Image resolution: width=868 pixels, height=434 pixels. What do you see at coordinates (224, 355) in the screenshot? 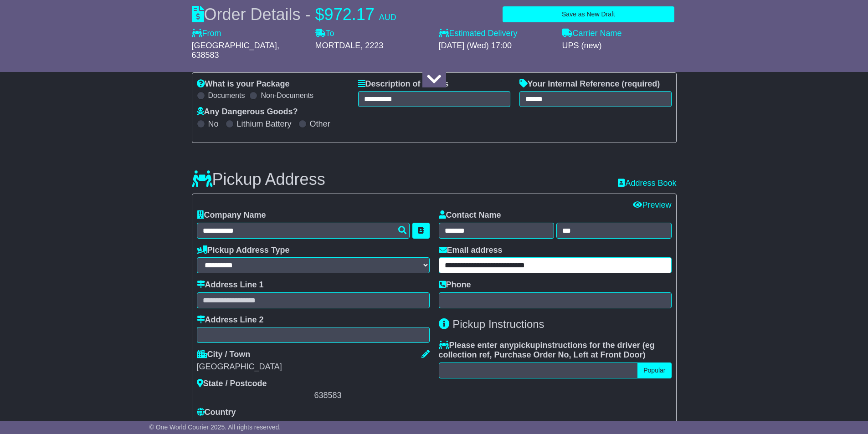
I see `label: City / Town` at bounding box center [224, 355].